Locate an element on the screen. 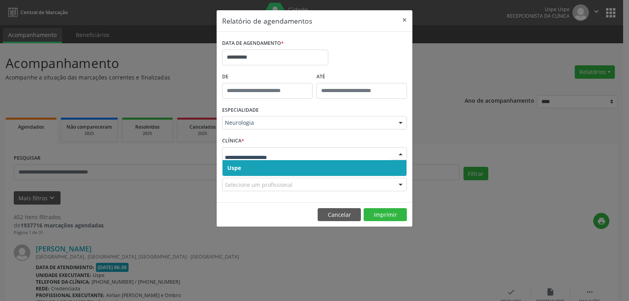 This screenshot has height=301, width=629. button: Imprimir is located at coordinates (385, 215).